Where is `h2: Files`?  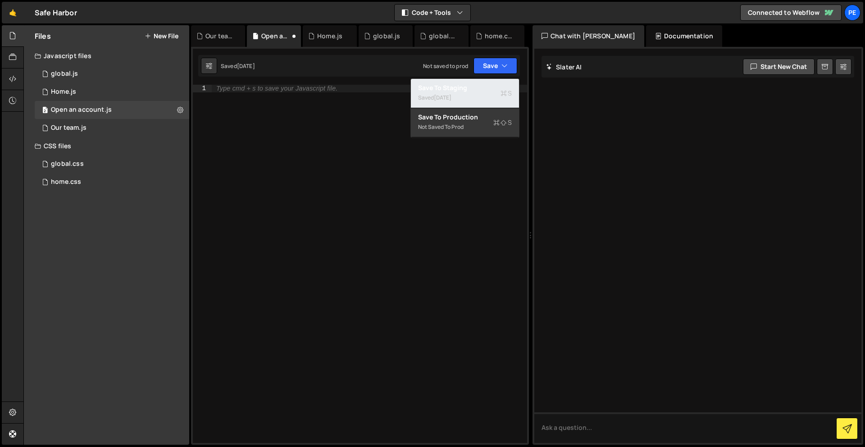
h2: Files is located at coordinates (43, 36).